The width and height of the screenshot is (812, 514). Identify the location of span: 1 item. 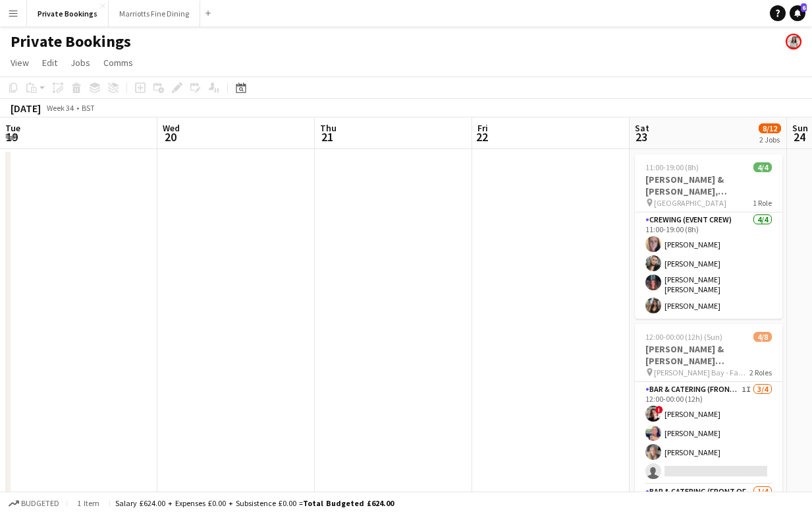
(88, 503).